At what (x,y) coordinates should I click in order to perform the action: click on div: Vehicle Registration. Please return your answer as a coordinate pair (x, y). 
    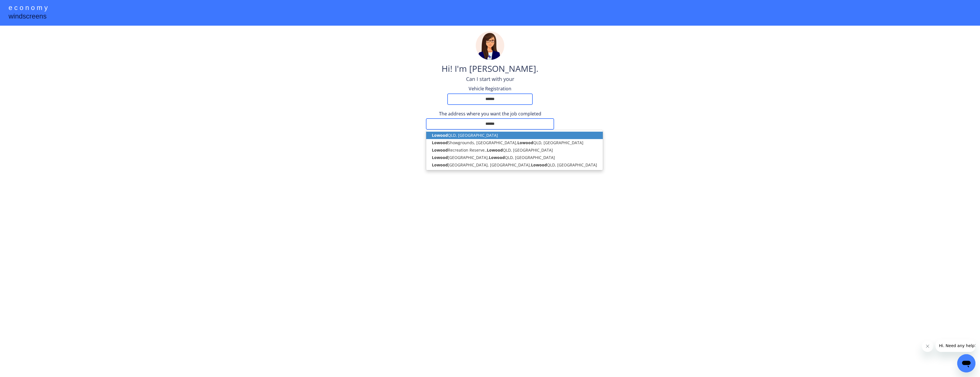
    Looking at the image, I should click on (490, 88).